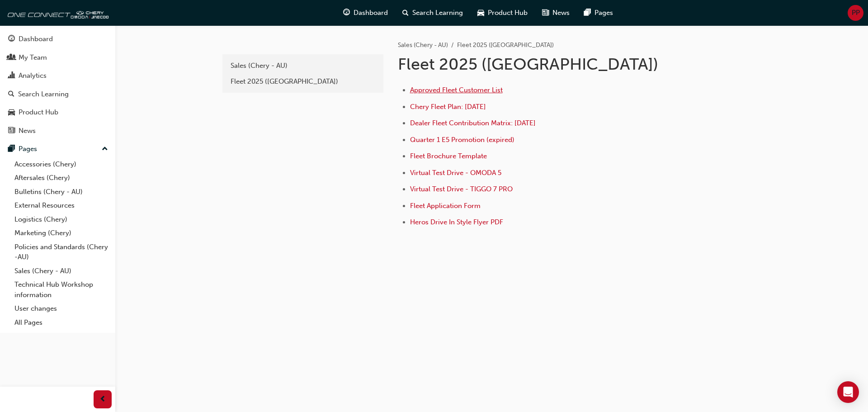  Describe the element at coordinates (561, 13) in the screenshot. I see `span: News` at that location.